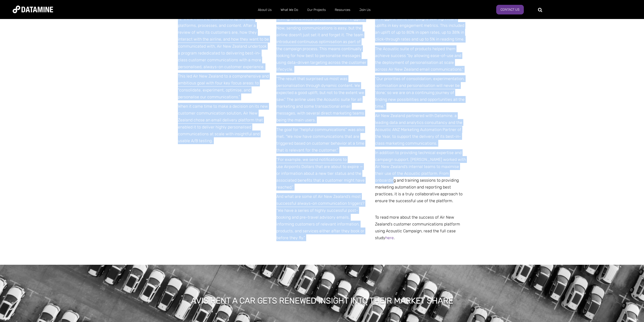  What do you see at coordinates (420, 92) in the screenshot?
I see `p: “Our priorities of consolidation, experimentation, optimisation and personalisation will never be...` at bounding box center [420, 92].